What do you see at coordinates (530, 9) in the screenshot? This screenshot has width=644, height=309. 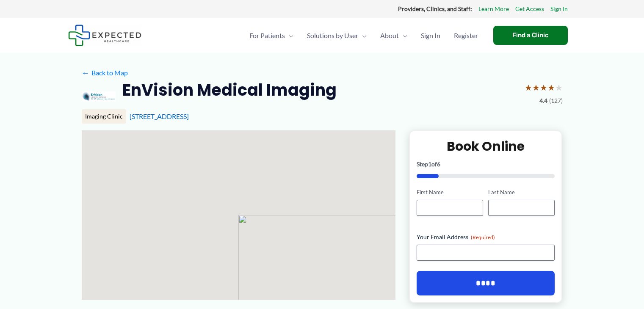 I see `a: Get Access` at bounding box center [530, 9].